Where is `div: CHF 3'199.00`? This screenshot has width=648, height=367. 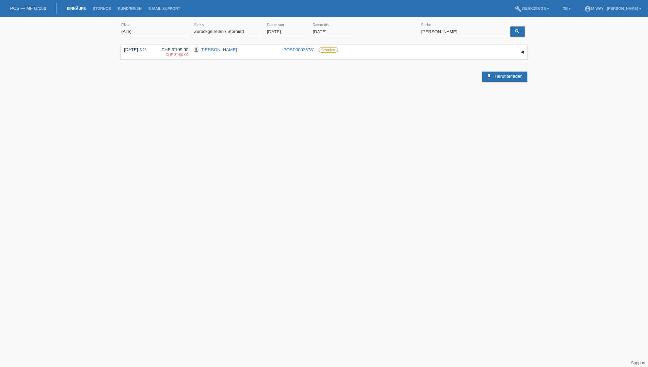 div: CHF 3'199.00 is located at coordinates (172, 52).